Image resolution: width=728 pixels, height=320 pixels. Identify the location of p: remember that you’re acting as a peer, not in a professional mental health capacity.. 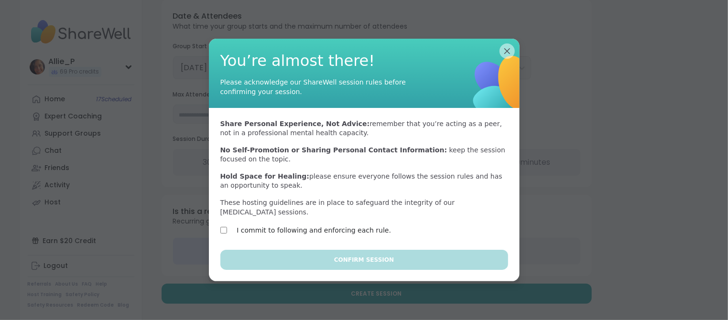
(364, 128).